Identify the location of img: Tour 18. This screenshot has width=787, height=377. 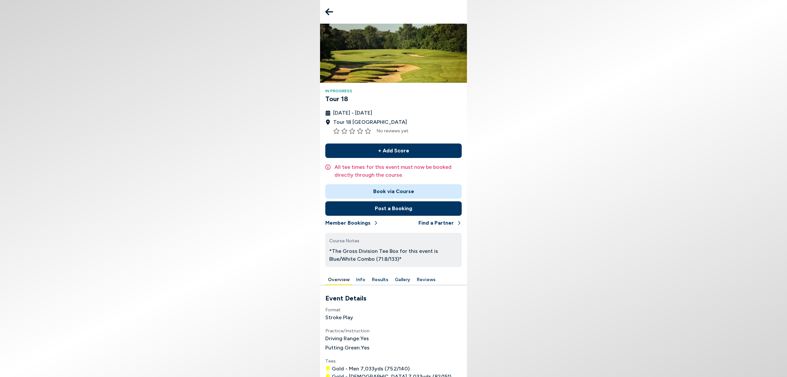
(394, 53).